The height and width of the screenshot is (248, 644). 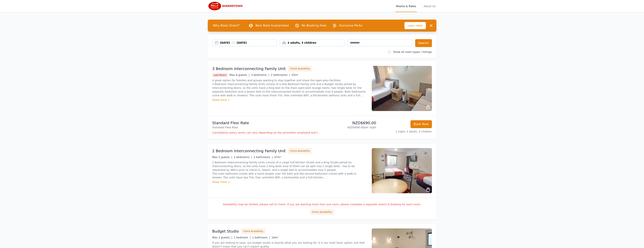 I want to click on h3: Budget Studio, so click(x=226, y=231).